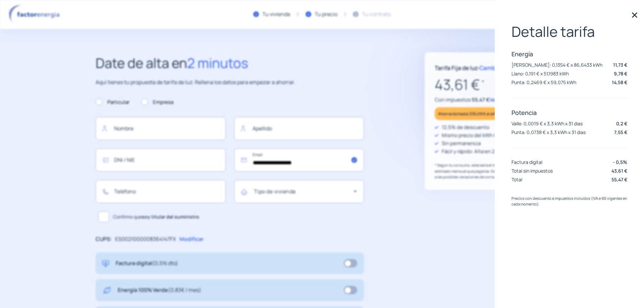  What do you see at coordinates (326, 14) in the screenshot?
I see `div: Tu precio` at bounding box center [326, 14].